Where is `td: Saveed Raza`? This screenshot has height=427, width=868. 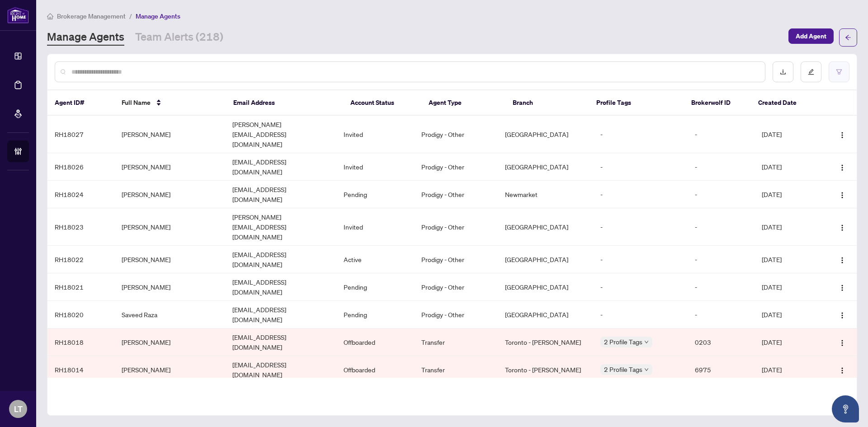 td: Saveed Raza is located at coordinates (170, 315).